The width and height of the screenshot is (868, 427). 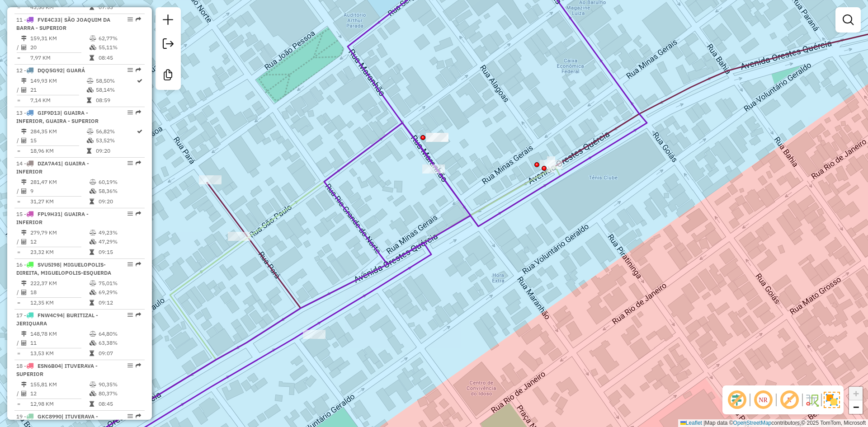 I want to click on a: Leaflet, so click(x=691, y=423).